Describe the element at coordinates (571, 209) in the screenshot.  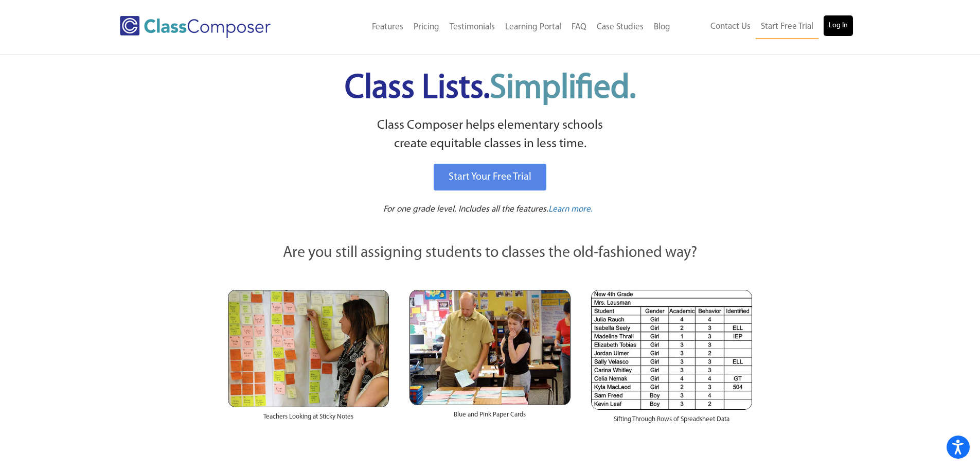
I see `span: Learn more.` at that location.